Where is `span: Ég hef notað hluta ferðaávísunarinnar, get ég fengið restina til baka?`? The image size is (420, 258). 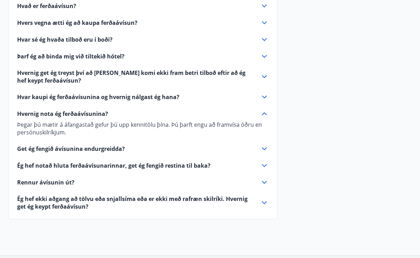 span: Ég hef notað hluta ferðaávísunarinnar, get ég fengið restina til baka? is located at coordinates (114, 166).